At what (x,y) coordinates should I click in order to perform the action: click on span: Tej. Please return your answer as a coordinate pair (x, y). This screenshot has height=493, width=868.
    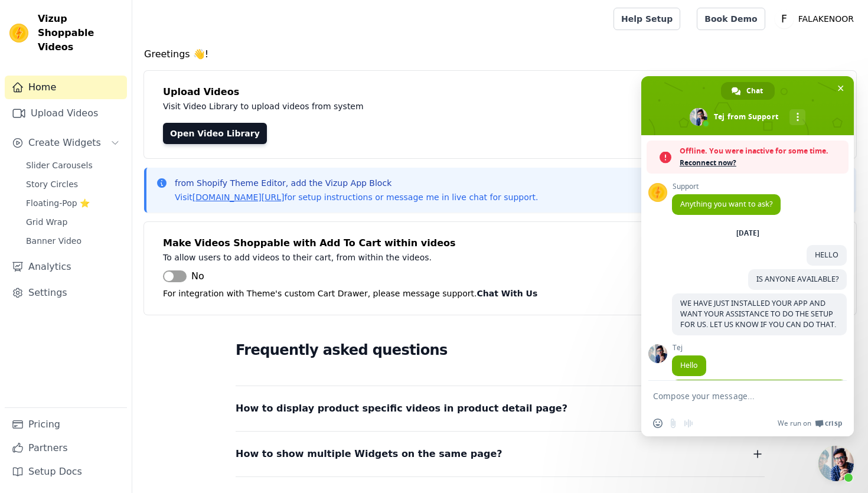
    Looking at the image, I should click on (689, 348).